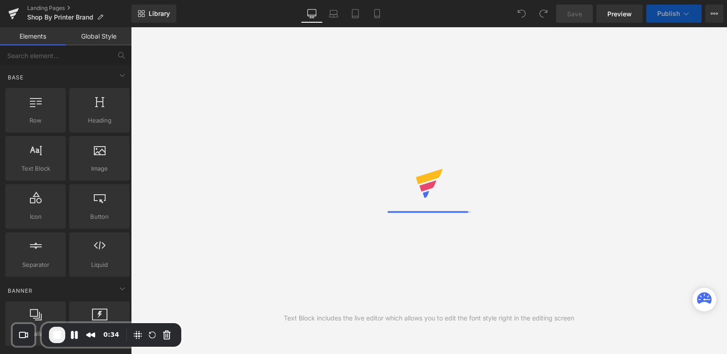  I want to click on a: Landing Pages, so click(79, 8).